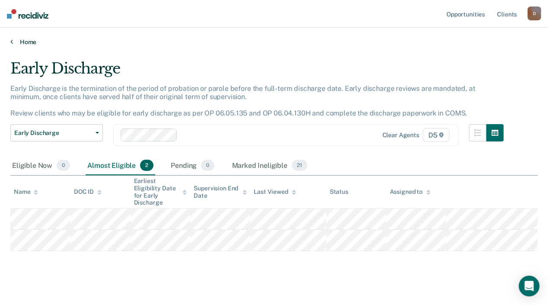 The height and width of the screenshot is (305, 548). I want to click on div: Almost Eligible2, so click(120, 166).